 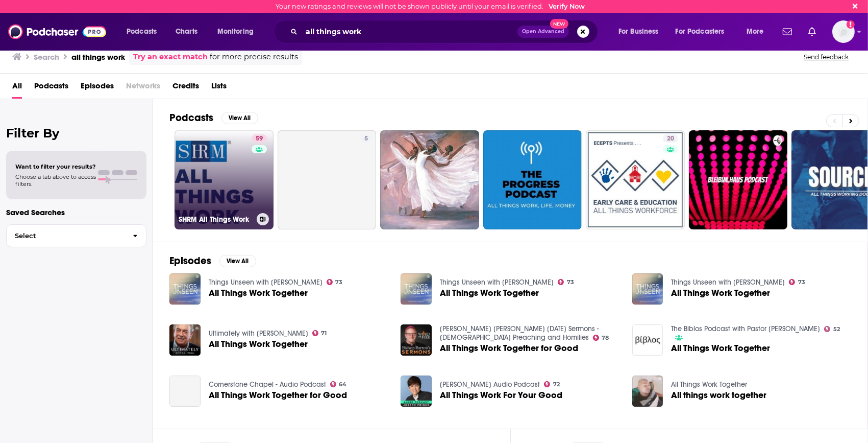 What do you see at coordinates (648, 391) in the screenshot?
I see `img: All things work together` at bounding box center [648, 391].